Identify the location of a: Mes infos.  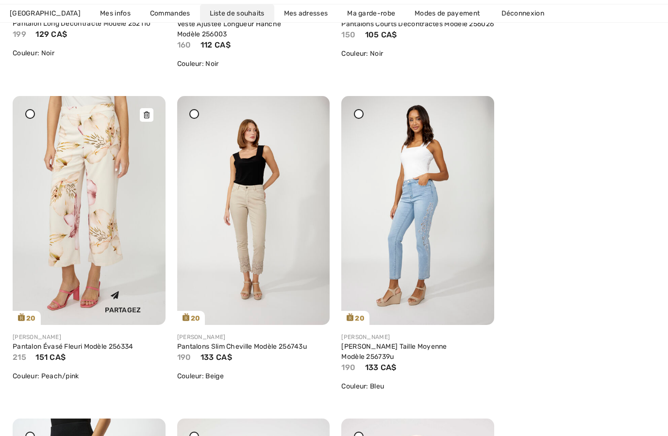
(115, 13).